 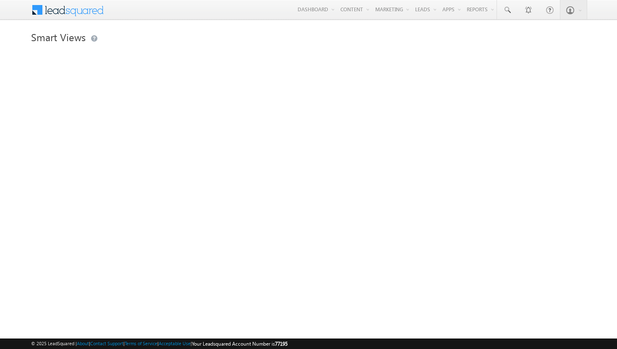 I want to click on a: Terms of Service, so click(x=141, y=343).